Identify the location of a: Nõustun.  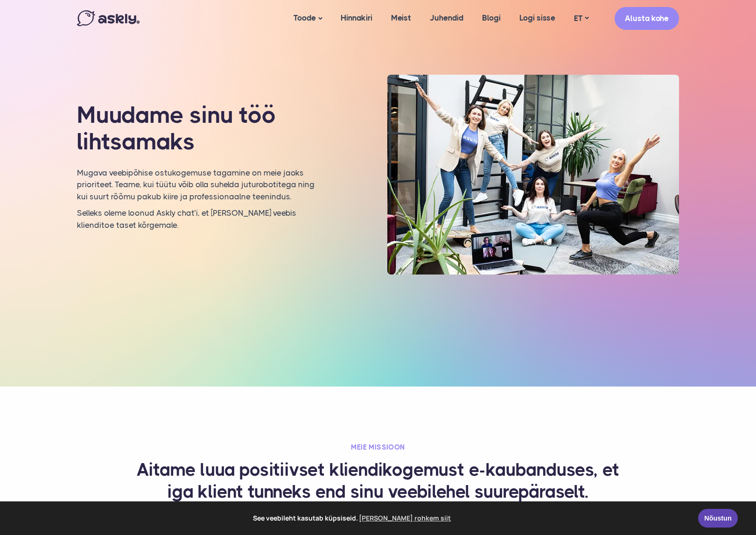
(718, 519).